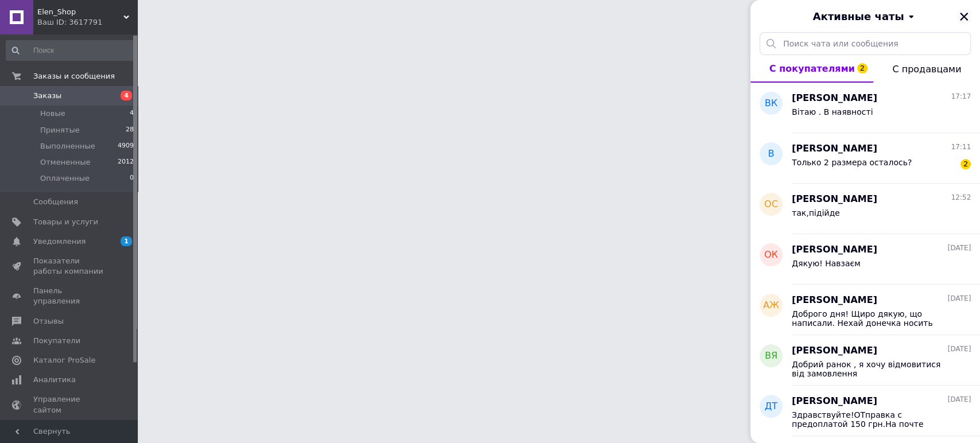 The image size is (980, 443). Describe the element at coordinates (130, 131) in the screenshot. I see `span: 28` at that location.